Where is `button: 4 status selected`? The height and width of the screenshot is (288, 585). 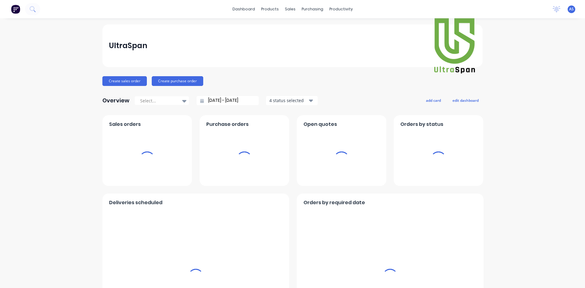
button: 4 status selected is located at coordinates (292, 101).